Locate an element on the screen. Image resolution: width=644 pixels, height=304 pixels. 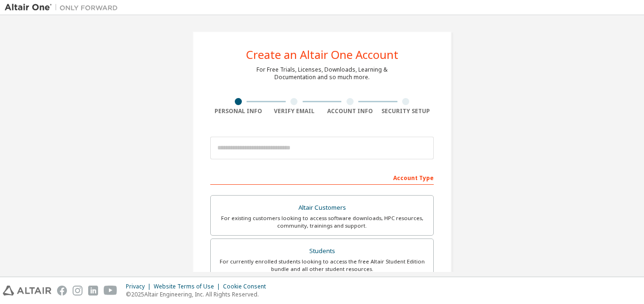
div: Altair Customers is located at coordinates (322, 208).